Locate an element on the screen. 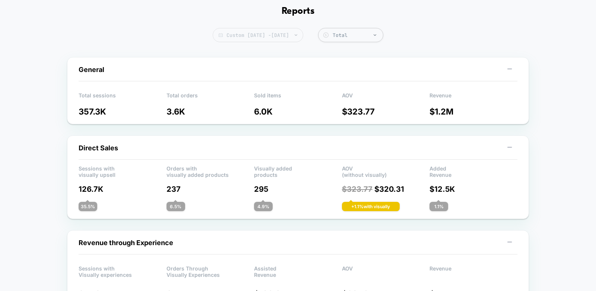 The height and width of the screenshot is (291, 596). div: 4.9 % is located at coordinates (264, 206).